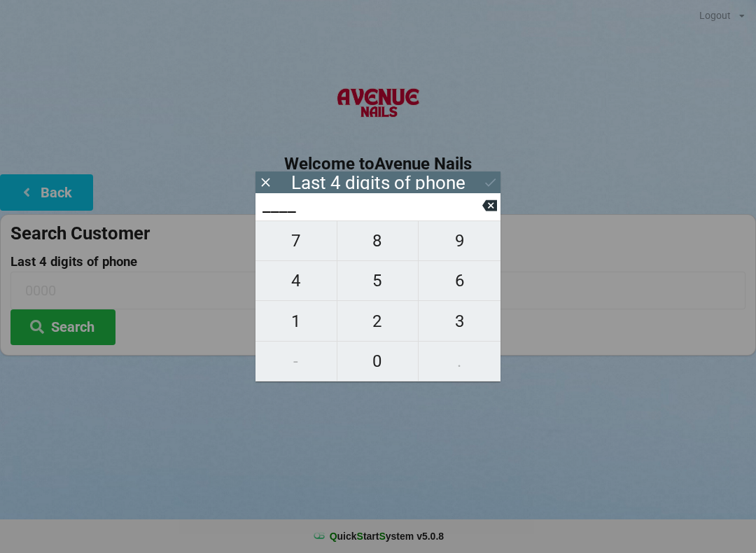 This screenshot has height=553, width=756. I want to click on button: 5, so click(378, 281).